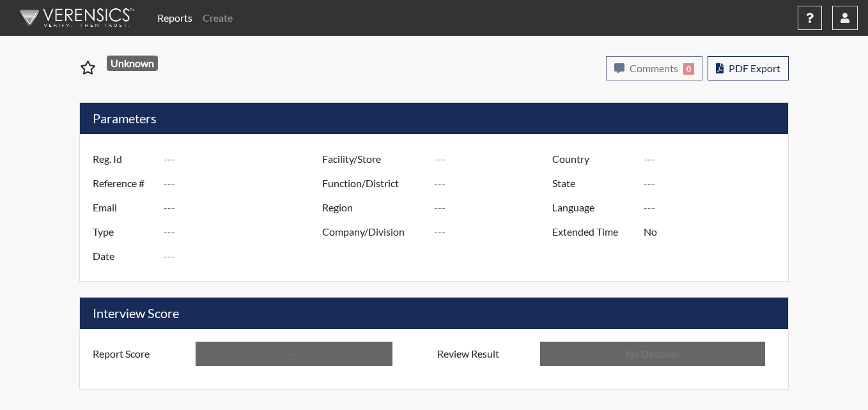 Image resolution: width=868 pixels, height=410 pixels. Describe the element at coordinates (754, 68) in the screenshot. I see `span: PDF Export` at that location.